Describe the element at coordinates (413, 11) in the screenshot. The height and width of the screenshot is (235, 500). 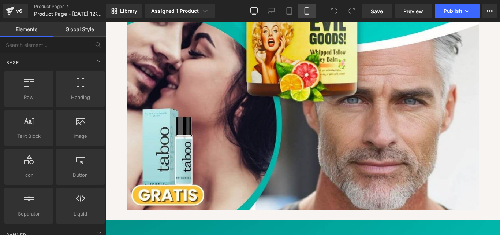
I see `span: Preview` at that location.